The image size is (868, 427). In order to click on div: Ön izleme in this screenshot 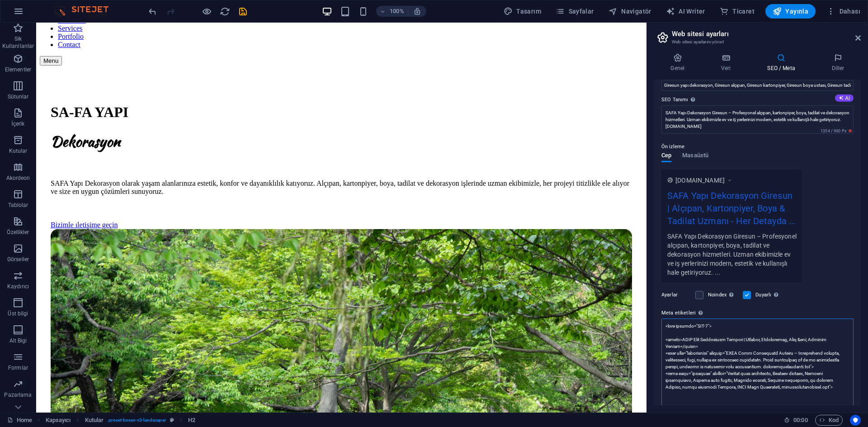, I will do `click(685, 161)`.